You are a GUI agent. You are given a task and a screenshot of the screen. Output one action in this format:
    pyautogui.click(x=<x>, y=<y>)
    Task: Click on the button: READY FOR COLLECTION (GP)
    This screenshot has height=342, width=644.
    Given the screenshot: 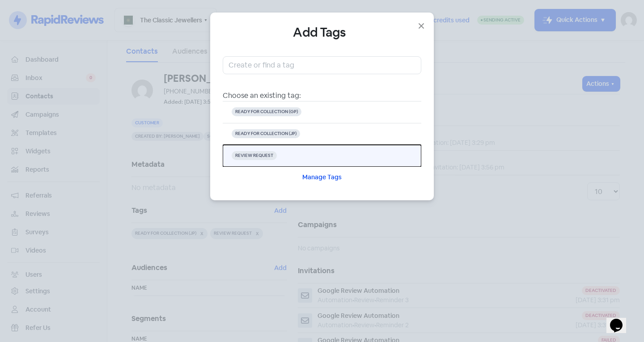 What is the action you would take?
    pyautogui.click(x=322, y=112)
    